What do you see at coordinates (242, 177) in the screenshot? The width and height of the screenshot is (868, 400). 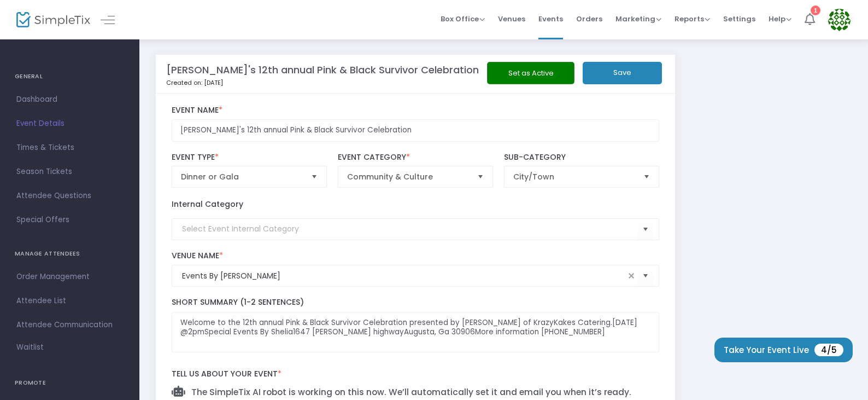 I see `span: Dinner or Gala` at bounding box center [242, 177].